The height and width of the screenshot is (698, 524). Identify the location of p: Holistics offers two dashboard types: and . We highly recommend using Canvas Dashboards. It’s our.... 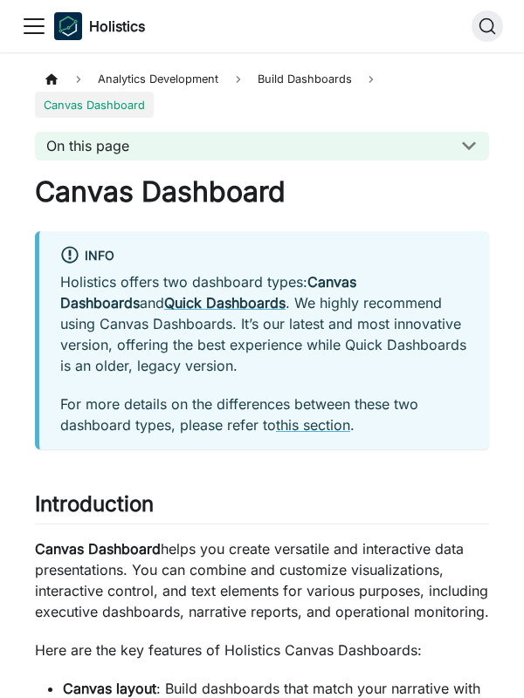
(264, 324).